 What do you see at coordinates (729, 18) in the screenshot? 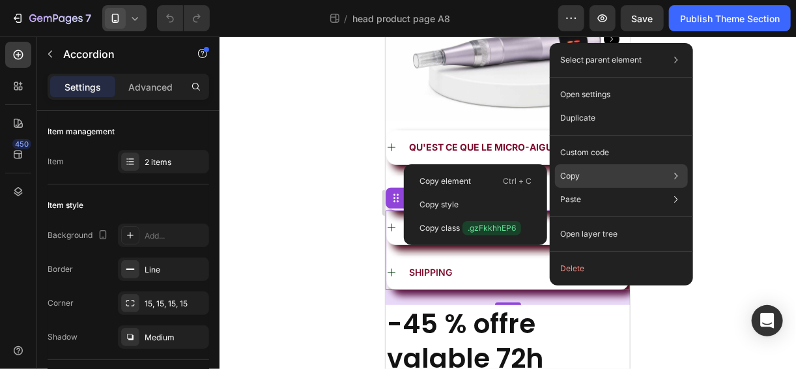
I see `button: Publish Theme Section` at bounding box center [729, 18].